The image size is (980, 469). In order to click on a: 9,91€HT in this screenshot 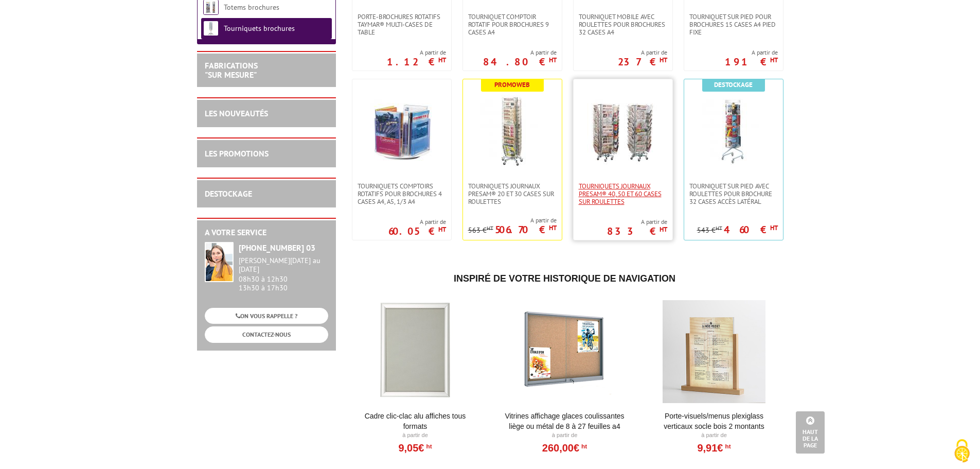, I will do `click(713, 448)`.